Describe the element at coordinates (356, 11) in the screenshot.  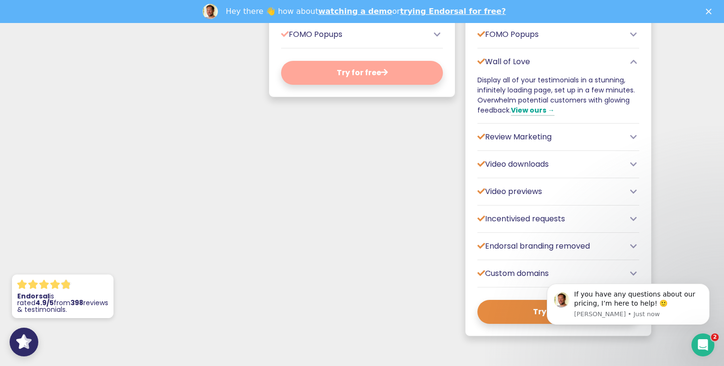
I see `a: watching a demo` at that location.